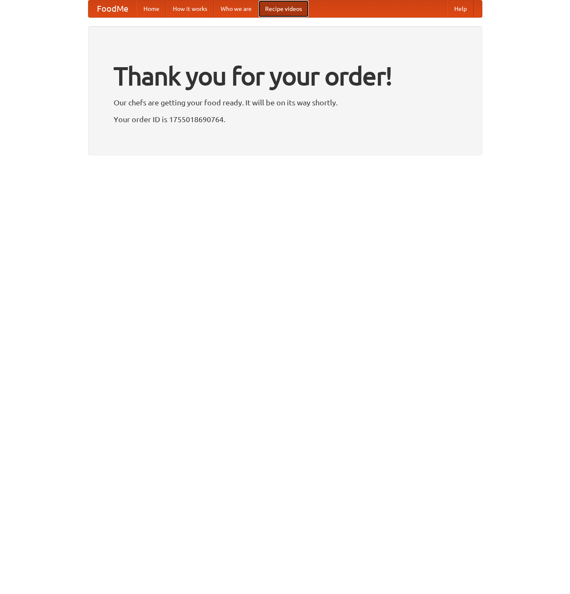 This screenshot has width=570, height=594. Describe the element at coordinates (284, 9) in the screenshot. I see `a: Recipe videos` at that location.